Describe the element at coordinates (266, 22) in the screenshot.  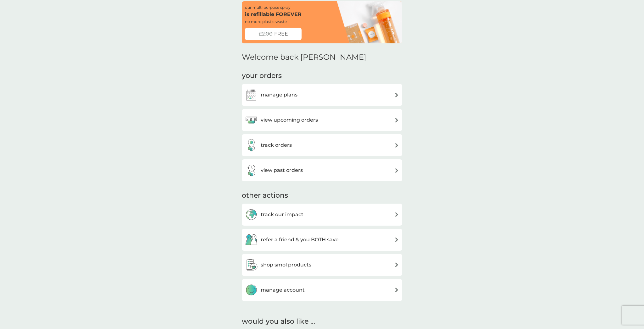
I see `p: no more plastic waste` at that location.